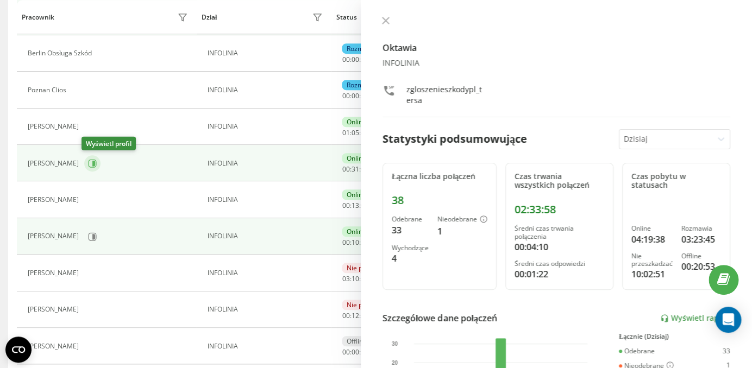 Image resolution: width=752 pixels, height=368 pixels. Describe the element at coordinates (728, 320) in the screenshot. I see `div: Open Intercom Messenger` at that location.